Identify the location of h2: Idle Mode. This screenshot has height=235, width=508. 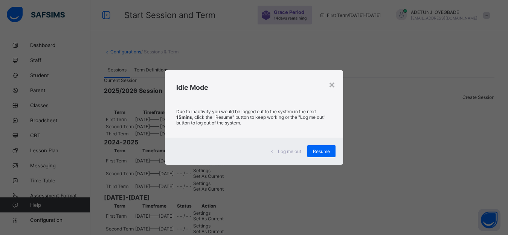
(254, 87).